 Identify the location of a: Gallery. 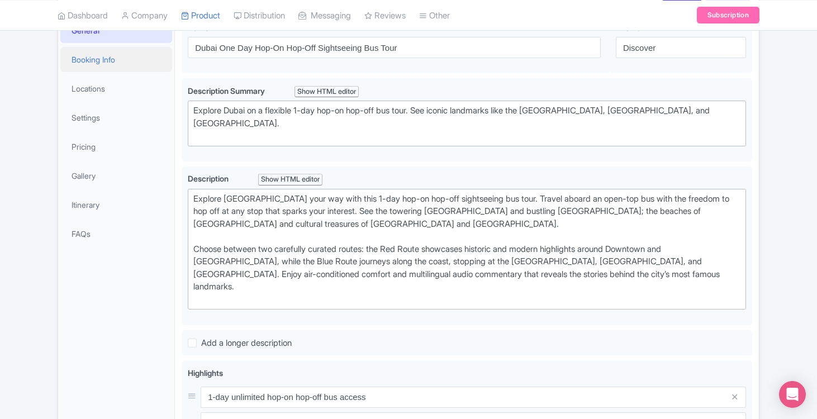
(116, 176).